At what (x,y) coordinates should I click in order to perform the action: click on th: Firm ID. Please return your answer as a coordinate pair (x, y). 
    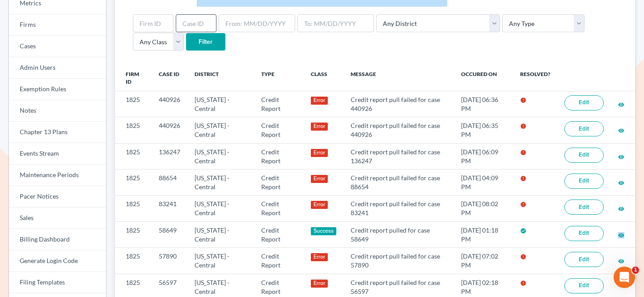
    Looking at the image, I should click on (133, 78).